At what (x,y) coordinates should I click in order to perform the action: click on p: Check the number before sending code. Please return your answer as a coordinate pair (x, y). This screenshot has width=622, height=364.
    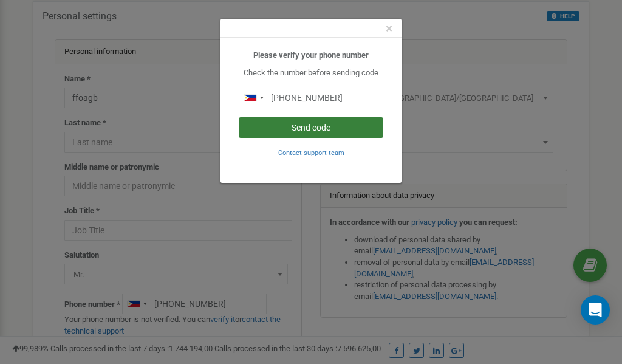
    Looking at the image, I should click on (311, 73).